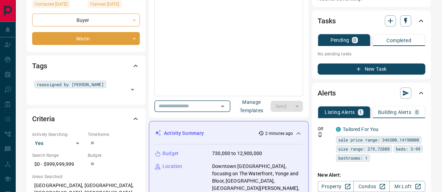  What do you see at coordinates (58, 164) in the screenshot?
I see `p: $0 - $999,999,999` at bounding box center [58, 164].